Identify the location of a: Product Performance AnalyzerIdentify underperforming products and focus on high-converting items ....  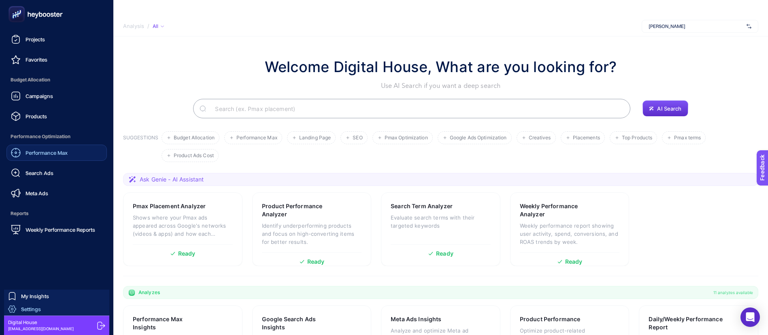
(312, 229).